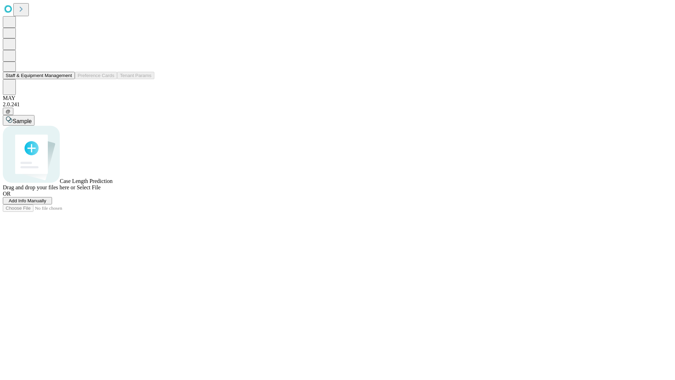  Describe the element at coordinates (96, 75) in the screenshot. I see `button: Preference Cards` at that location.